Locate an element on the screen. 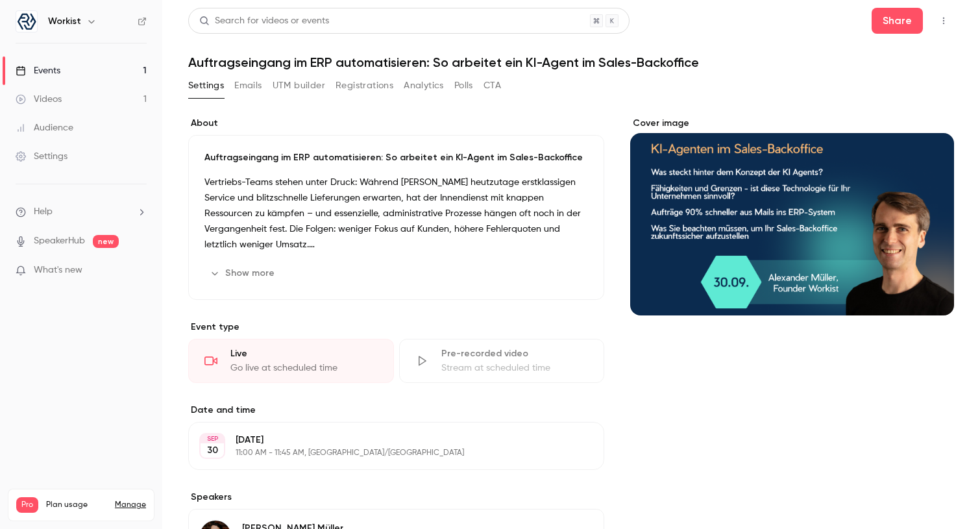  label: About is located at coordinates (396, 123).